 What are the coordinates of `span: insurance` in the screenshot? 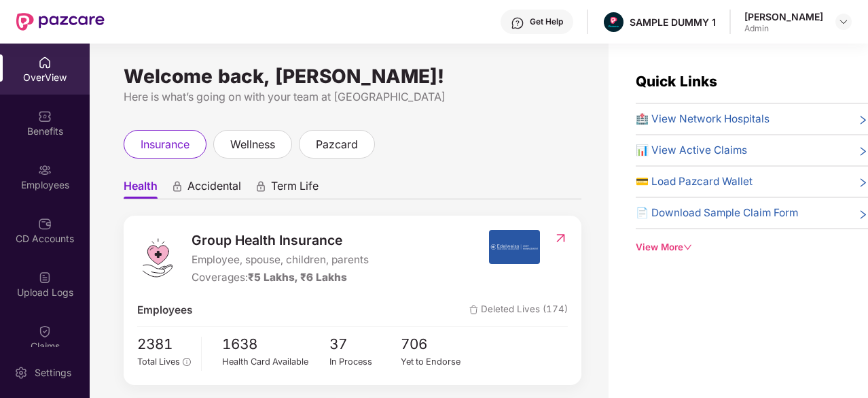 It's located at (165, 144).